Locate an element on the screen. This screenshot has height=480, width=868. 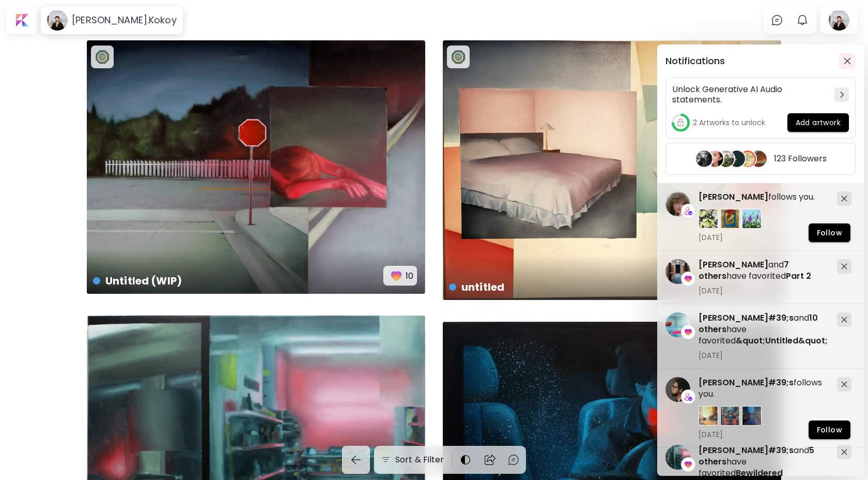
img: chevron is located at coordinates (842, 95).